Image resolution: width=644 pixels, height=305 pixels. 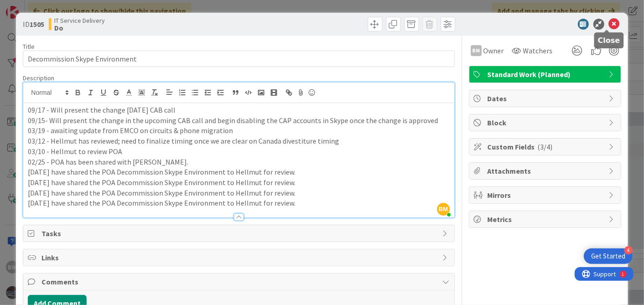 What do you see at coordinates (33, 24) in the screenshot?
I see `span: ID` at bounding box center [33, 24].